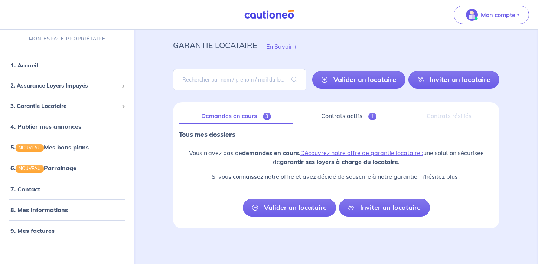  What do you see at coordinates (64, 106) in the screenshot?
I see `span: 3. Garantie Locataire` at bounding box center [64, 106].